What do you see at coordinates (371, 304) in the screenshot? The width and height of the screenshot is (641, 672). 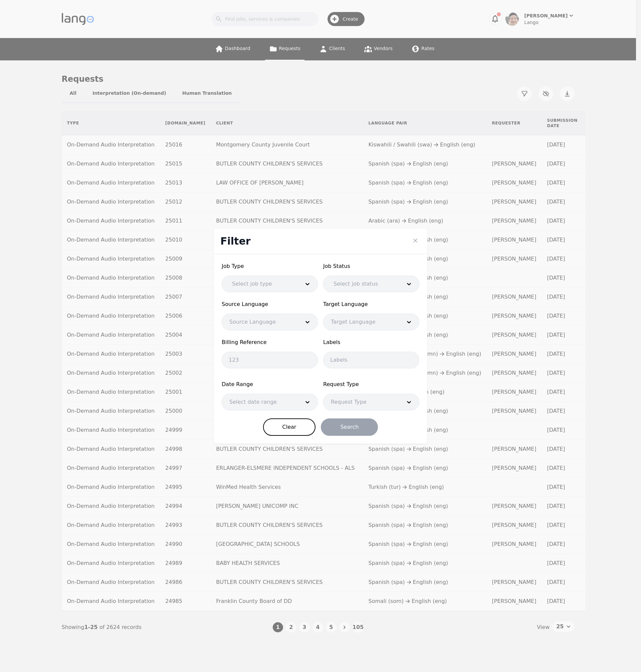 I see `span: Target Language` at bounding box center [371, 304].